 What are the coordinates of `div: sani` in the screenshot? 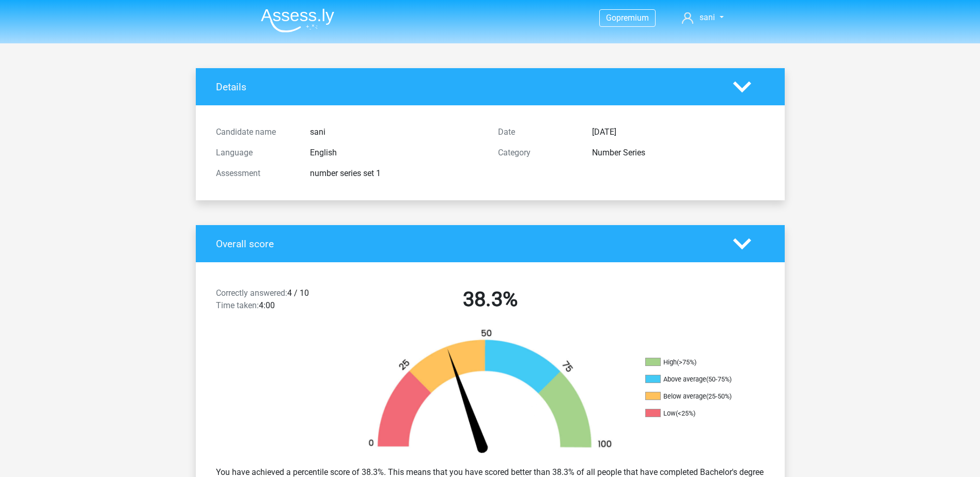 It's located at (396, 132).